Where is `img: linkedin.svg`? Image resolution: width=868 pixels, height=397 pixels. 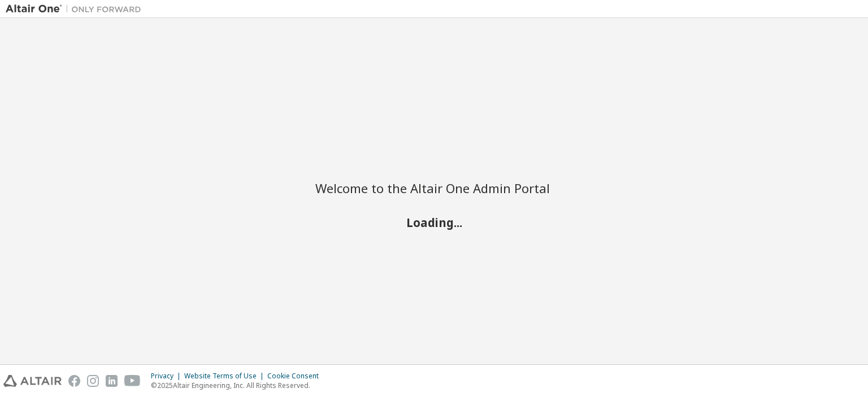 img: linkedin.svg is located at coordinates (112, 381).